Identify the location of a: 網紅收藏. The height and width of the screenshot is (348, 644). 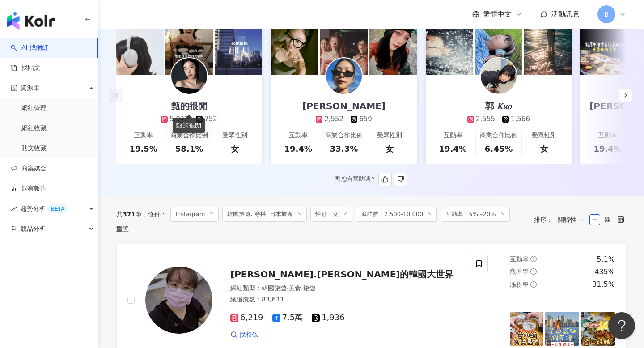
(34, 128).